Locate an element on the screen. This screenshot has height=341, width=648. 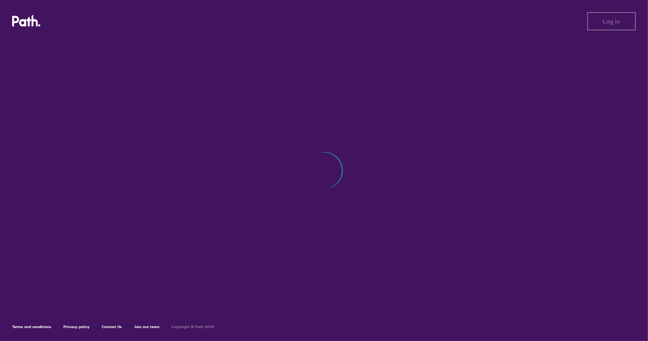
a: Terms and conditions is located at coordinates (32, 327).